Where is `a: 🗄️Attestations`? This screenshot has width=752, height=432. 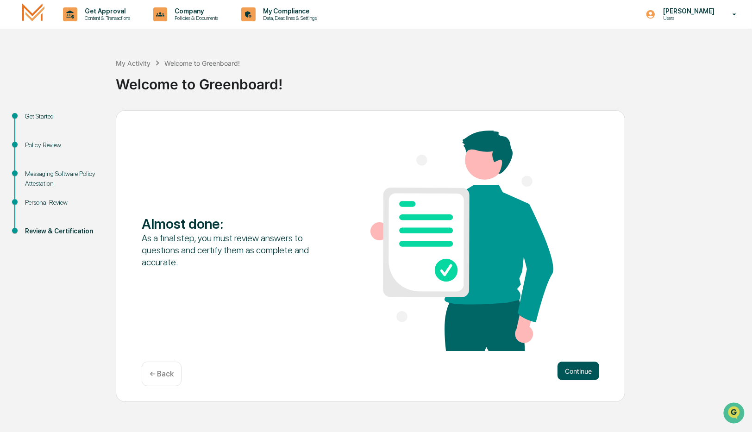
a: 🗄️Attestations is located at coordinates (91, 121).